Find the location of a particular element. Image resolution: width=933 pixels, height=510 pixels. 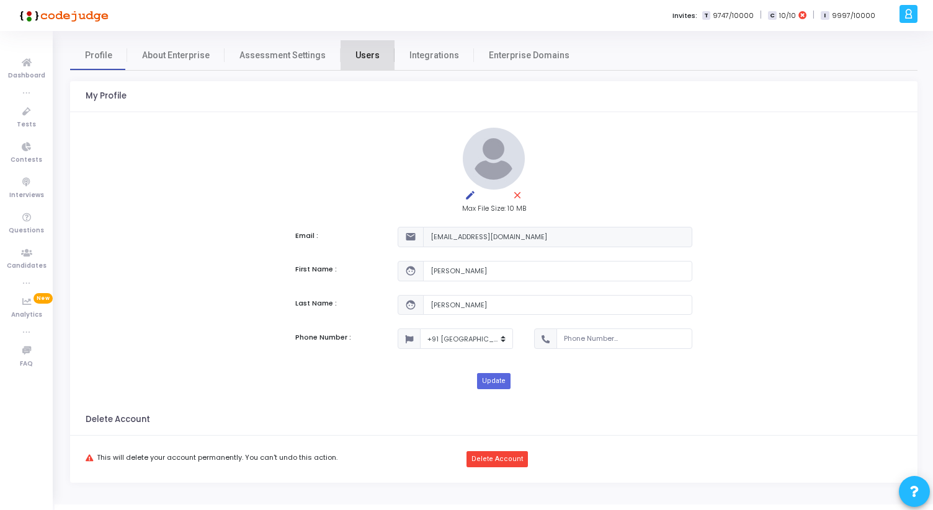

mat-icon: close is located at coordinates (517, 197).